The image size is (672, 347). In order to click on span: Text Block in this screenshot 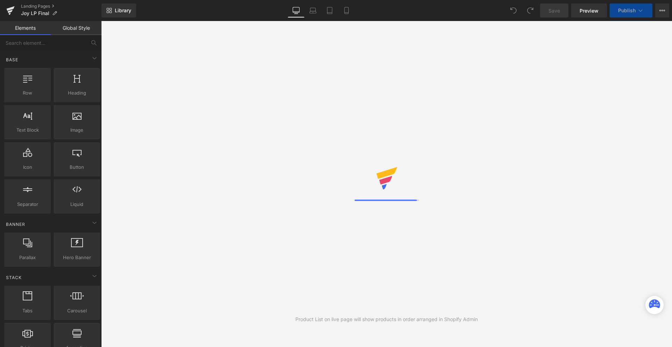, I will do `click(27, 130)`.